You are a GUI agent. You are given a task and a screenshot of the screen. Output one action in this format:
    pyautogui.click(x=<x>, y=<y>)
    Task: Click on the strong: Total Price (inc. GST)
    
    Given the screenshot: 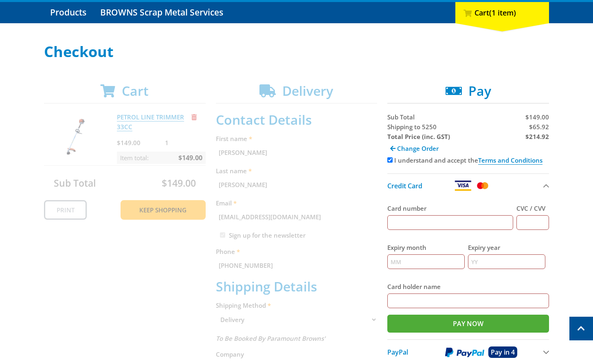 What is the action you would take?
    pyautogui.click(x=419, y=137)
    